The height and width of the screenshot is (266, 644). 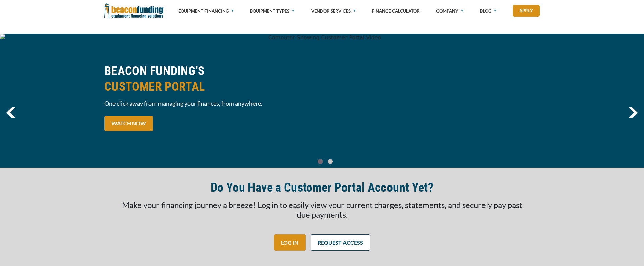 I want to click on a: next, so click(x=633, y=113).